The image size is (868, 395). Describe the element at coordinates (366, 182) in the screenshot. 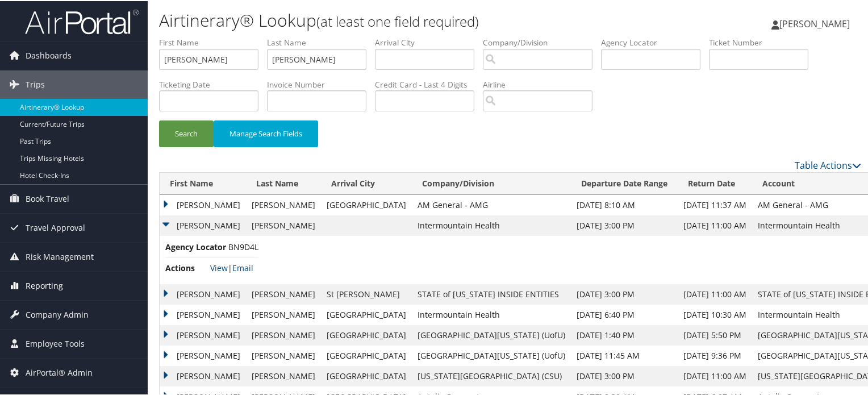

I see `th: Arrival City: activate to sort column ascending` at that location.